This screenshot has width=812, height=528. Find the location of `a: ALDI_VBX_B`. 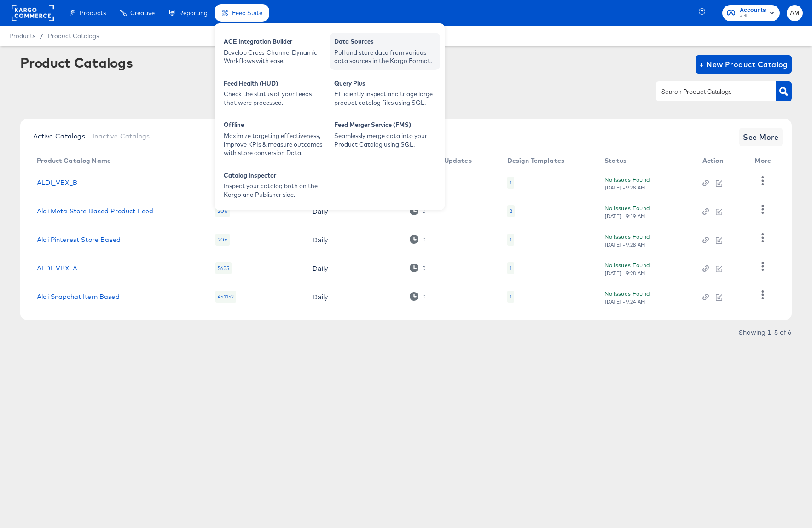

a: ALDI_VBX_B is located at coordinates (57, 183).